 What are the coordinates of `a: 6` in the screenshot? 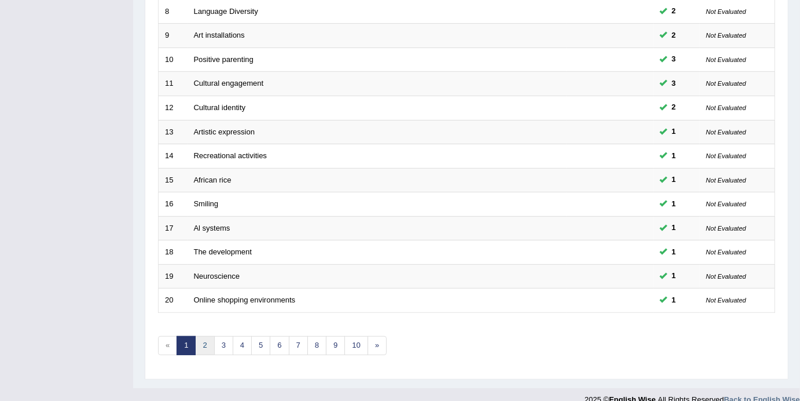 It's located at (279, 345).